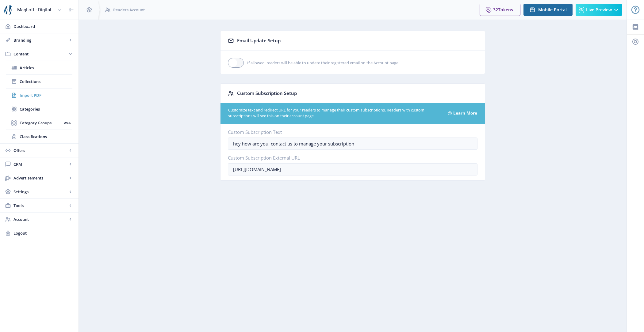  What do you see at coordinates (46, 109) in the screenshot?
I see `span: Categories` at bounding box center [46, 109].